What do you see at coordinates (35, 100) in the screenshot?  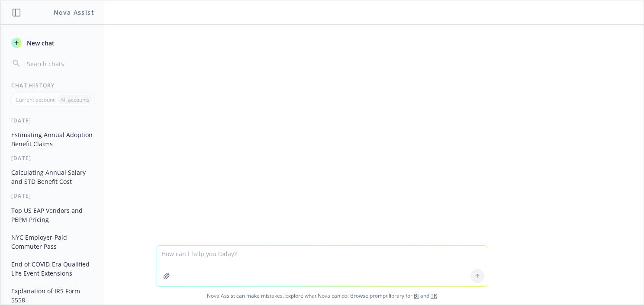 I see `p: Current account` at bounding box center [35, 100].